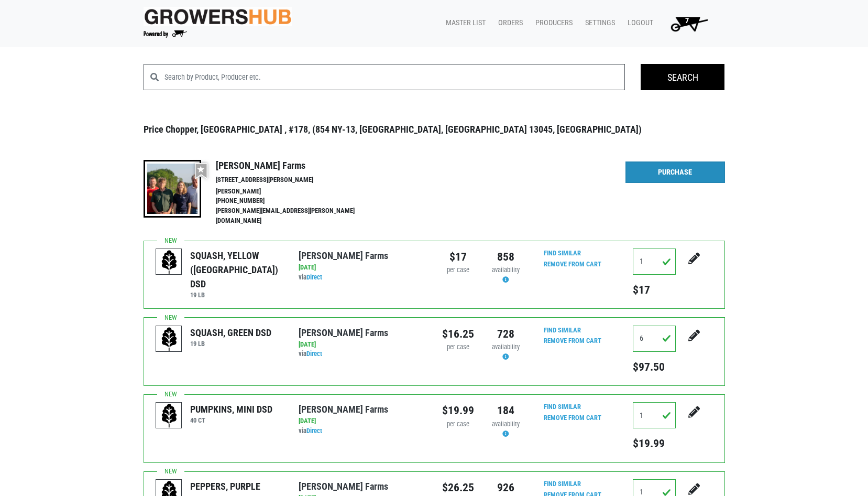 The height and width of the screenshot is (496, 868). What do you see at coordinates (654, 367) in the screenshot?
I see `h5: $97.50` at bounding box center [654, 367].